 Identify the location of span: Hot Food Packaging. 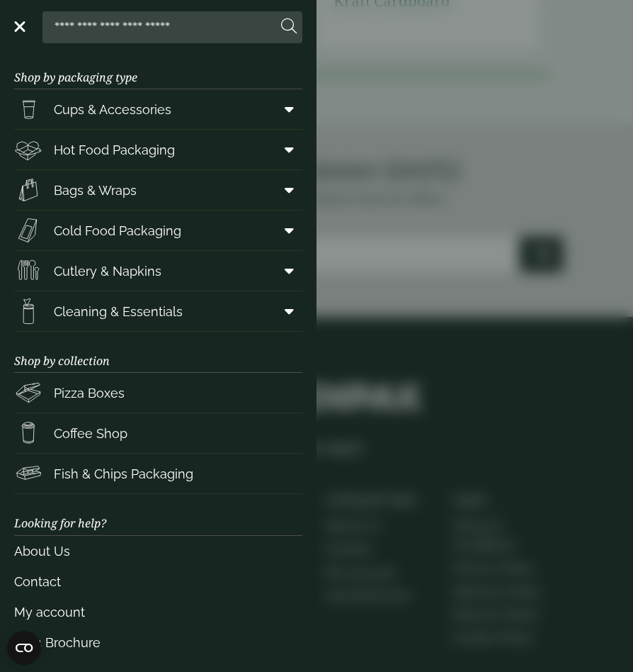
(114, 150).